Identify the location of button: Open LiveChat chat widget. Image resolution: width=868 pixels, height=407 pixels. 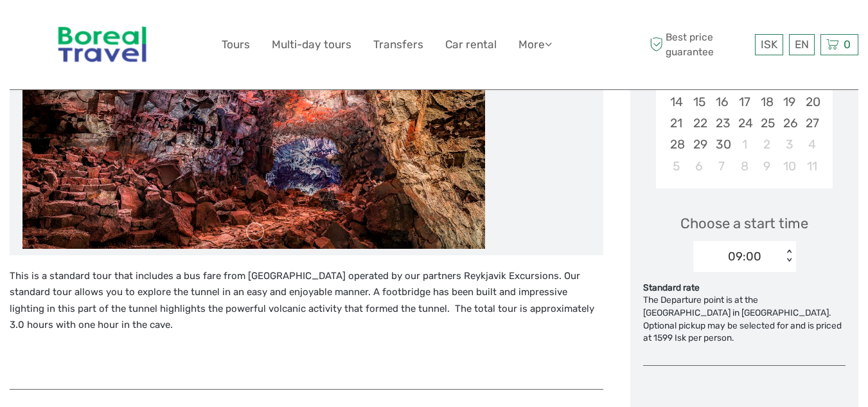
(155, 28).